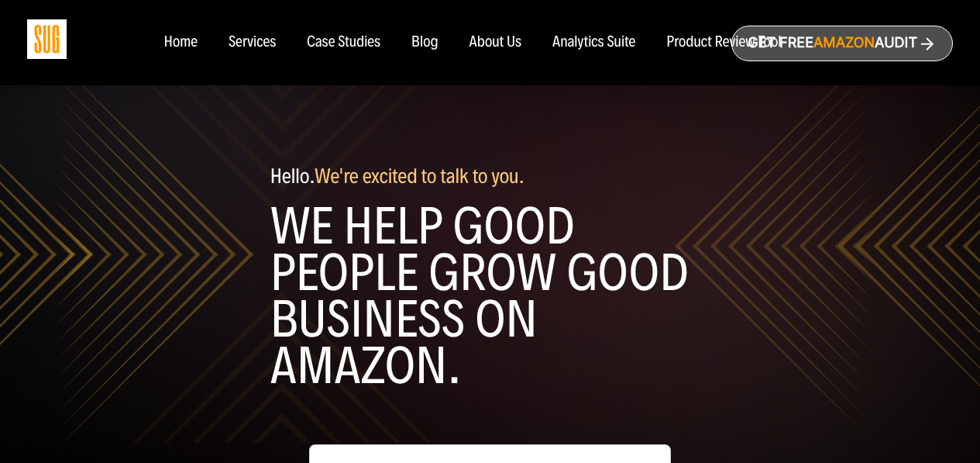 The image size is (980, 463). I want to click on a: Case Studies, so click(343, 43).